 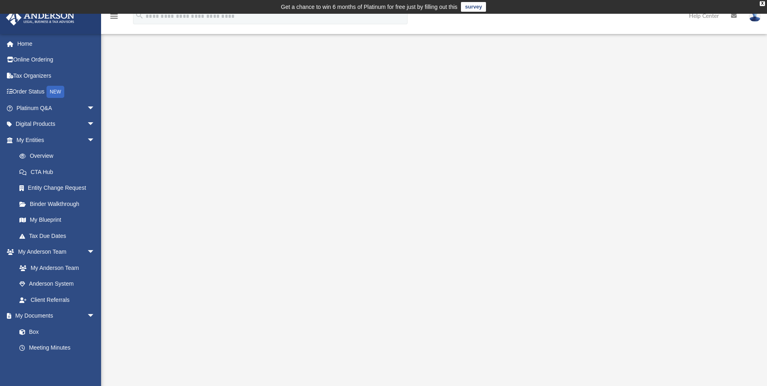 What do you see at coordinates (114, 18) in the screenshot?
I see `a: menu` at bounding box center [114, 18].